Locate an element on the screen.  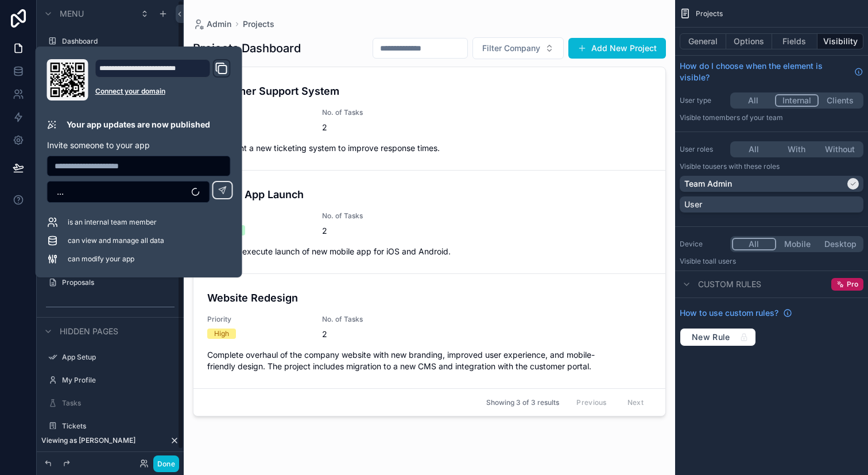
span: Hidden pages is located at coordinates (89, 331).